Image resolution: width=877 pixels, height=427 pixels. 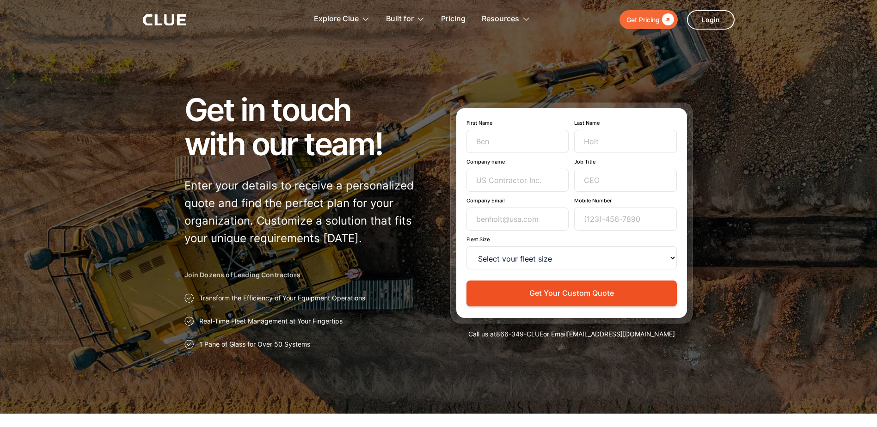 I want to click on a: Pricing, so click(x=453, y=19).